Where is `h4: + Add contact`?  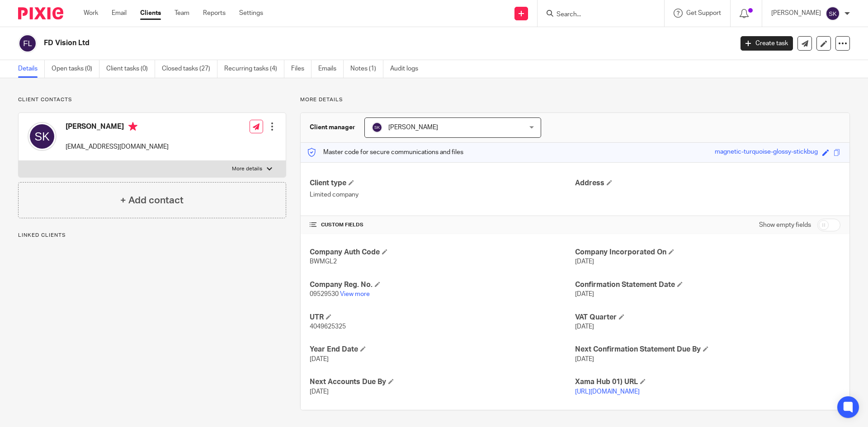
h4: + Add contact is located at coordinates (152, 200).